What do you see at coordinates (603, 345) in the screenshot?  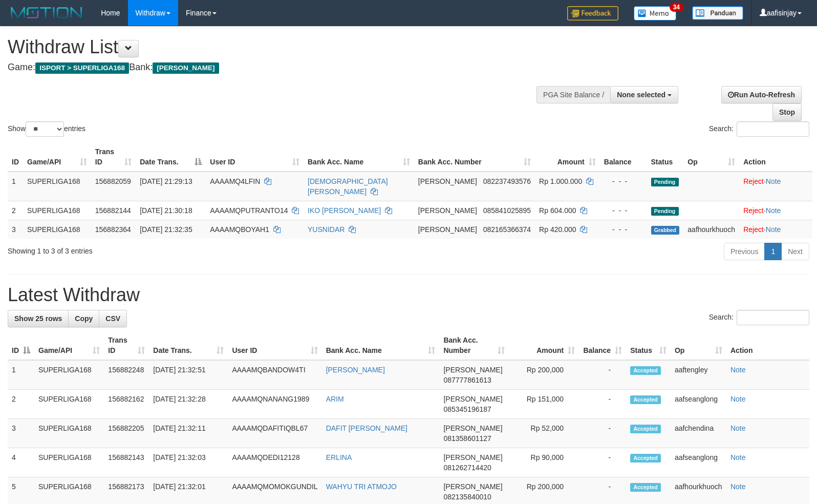 I see `th: Balance: activate to sort column ascending` at bounding box center [603, 345].